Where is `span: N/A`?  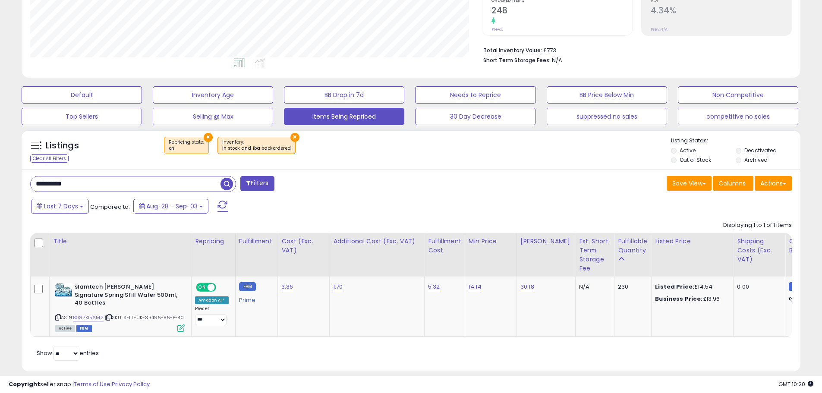 span: N/A is located at coordinates (557, 60).